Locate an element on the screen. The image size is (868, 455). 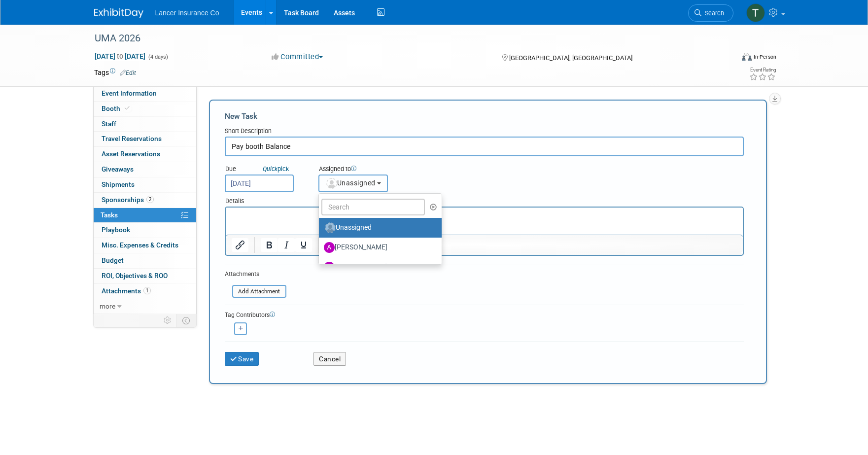
button: Underline is located at coordinates (304, 245).